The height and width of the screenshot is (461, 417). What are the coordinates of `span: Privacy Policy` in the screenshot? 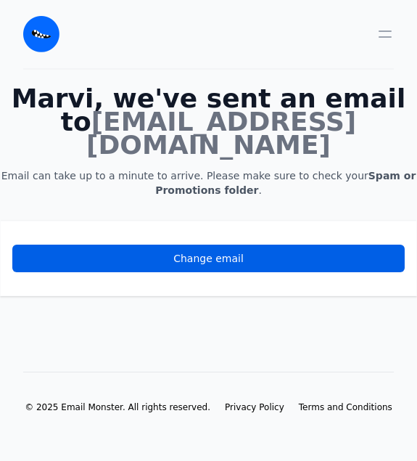 It's located at (255, 407).